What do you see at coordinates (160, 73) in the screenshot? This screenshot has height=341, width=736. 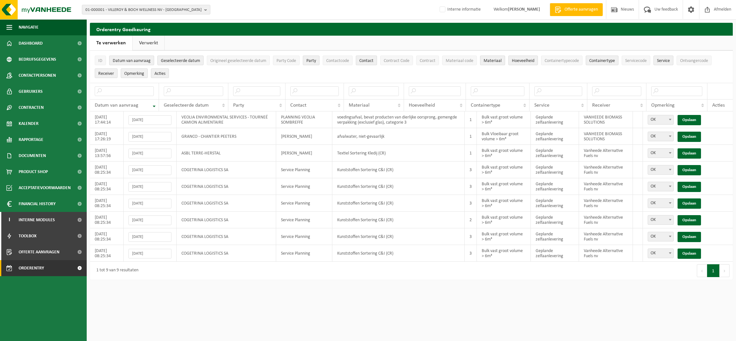 I see `button: Acties` at bounding box center [160, 73].